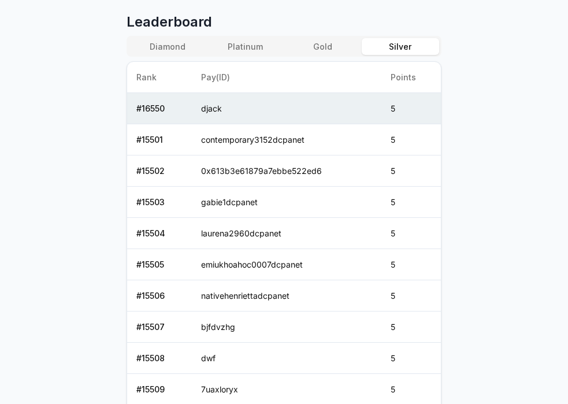 The height and width of the screenshot is (404, 568). I want to click on td: laurena2960dcpanet, so click(287, 234).